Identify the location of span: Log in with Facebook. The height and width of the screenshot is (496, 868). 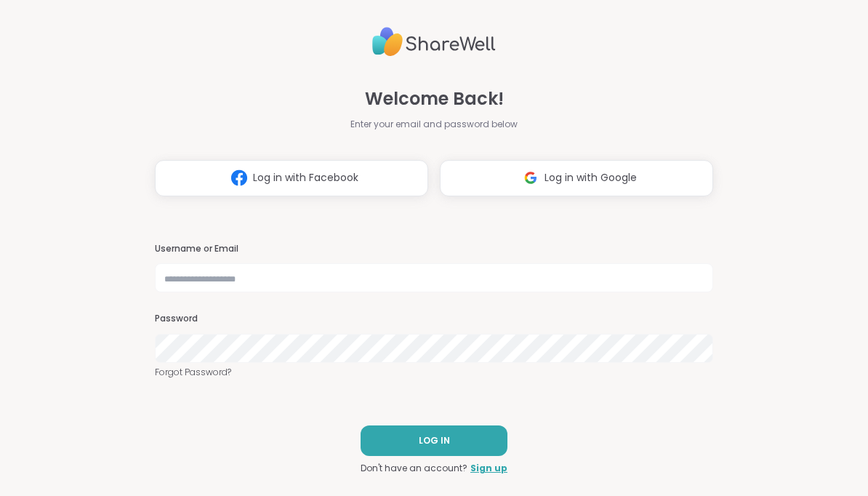
(306, 178).